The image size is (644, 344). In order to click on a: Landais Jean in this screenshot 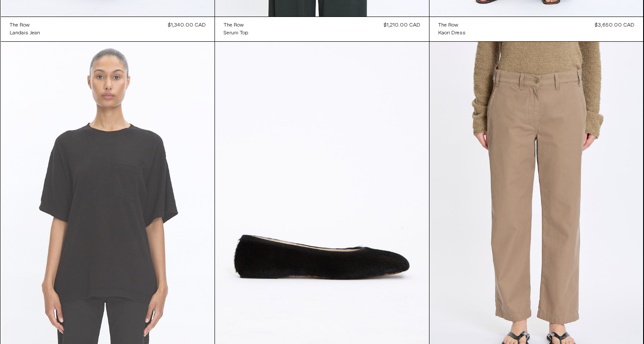, I will do `click(25, 33)`.